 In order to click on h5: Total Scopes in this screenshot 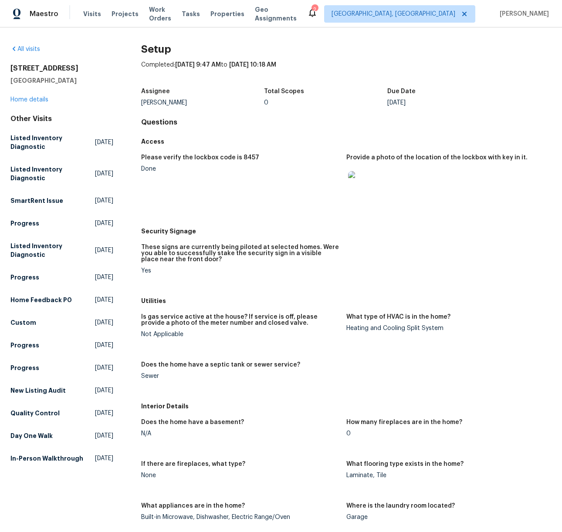, I will do `click(284, 91)`.